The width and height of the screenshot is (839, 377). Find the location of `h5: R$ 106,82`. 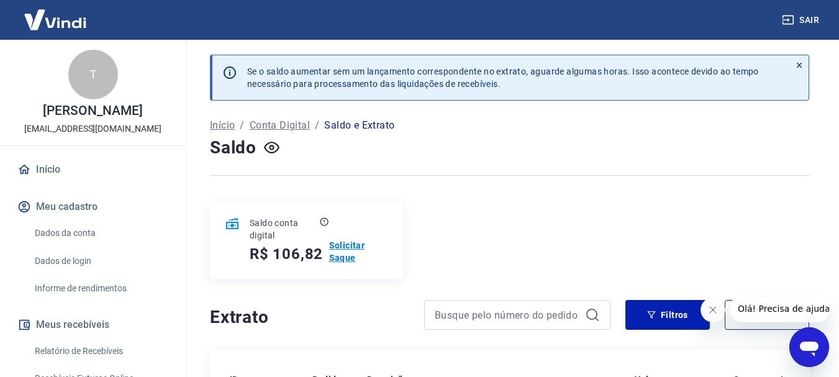

h5: R$ 106,82 is located at coordinates (286, 254).